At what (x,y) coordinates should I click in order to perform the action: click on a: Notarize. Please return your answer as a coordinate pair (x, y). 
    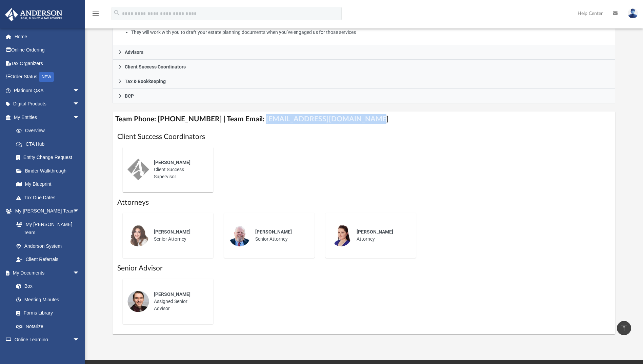
    Looking at the image, I should click on (48, 327).